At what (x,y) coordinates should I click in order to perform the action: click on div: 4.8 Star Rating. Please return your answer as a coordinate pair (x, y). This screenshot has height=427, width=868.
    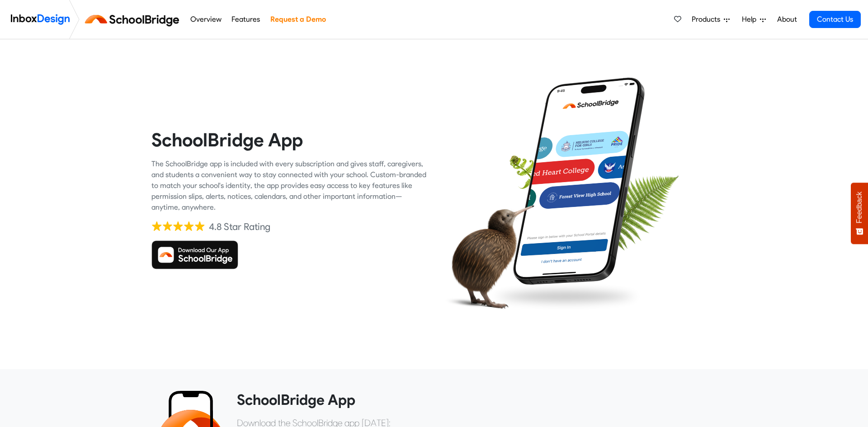
    Looking at the image, I should click on (239, 227).